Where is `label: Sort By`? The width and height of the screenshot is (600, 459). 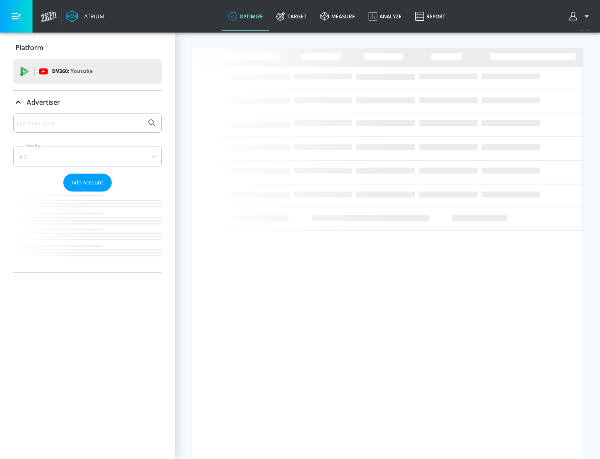 label: Sort By is located at coordinates (33, 146).